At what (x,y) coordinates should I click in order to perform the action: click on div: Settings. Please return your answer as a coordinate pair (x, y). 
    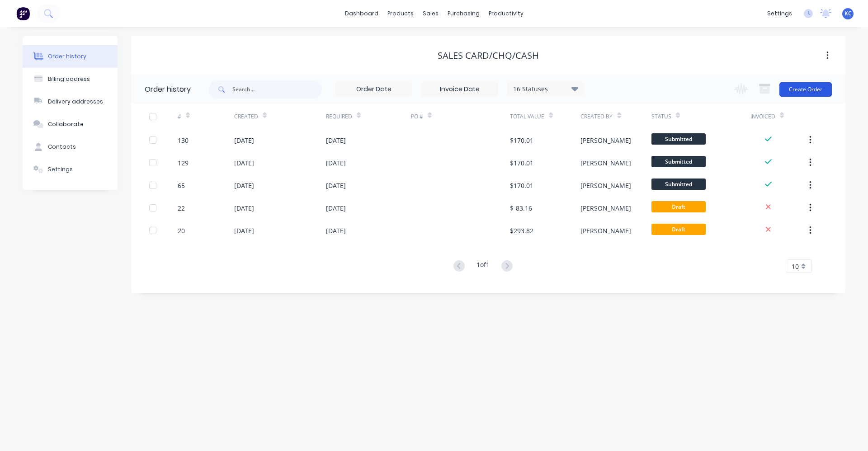
    Looking at the image, I should click on (60, 169).